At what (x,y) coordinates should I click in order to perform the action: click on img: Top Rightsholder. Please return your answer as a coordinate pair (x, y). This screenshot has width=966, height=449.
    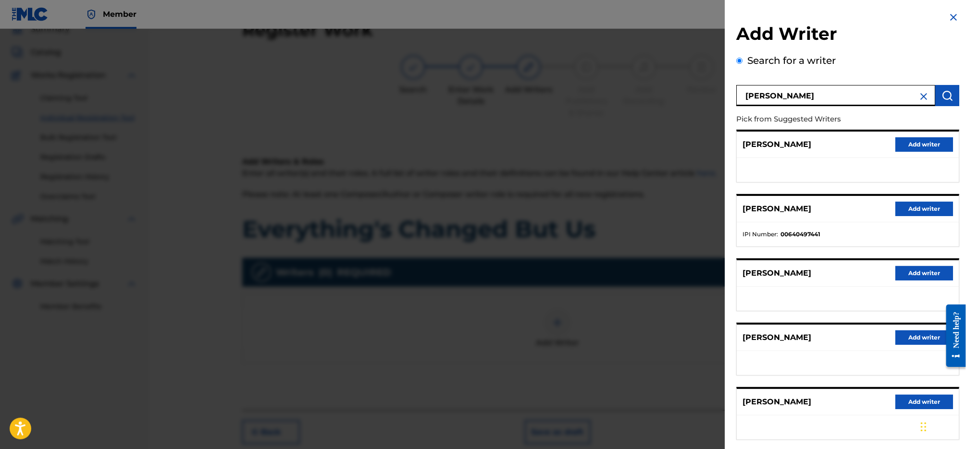
    Looking at the image, I should click on (91, 14).